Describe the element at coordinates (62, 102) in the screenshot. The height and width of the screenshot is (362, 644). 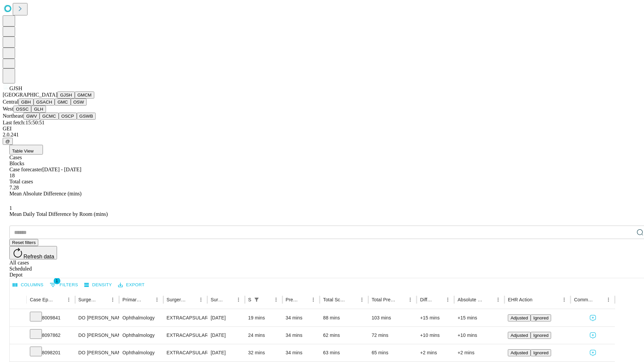
I see `button: GMC` at that location.